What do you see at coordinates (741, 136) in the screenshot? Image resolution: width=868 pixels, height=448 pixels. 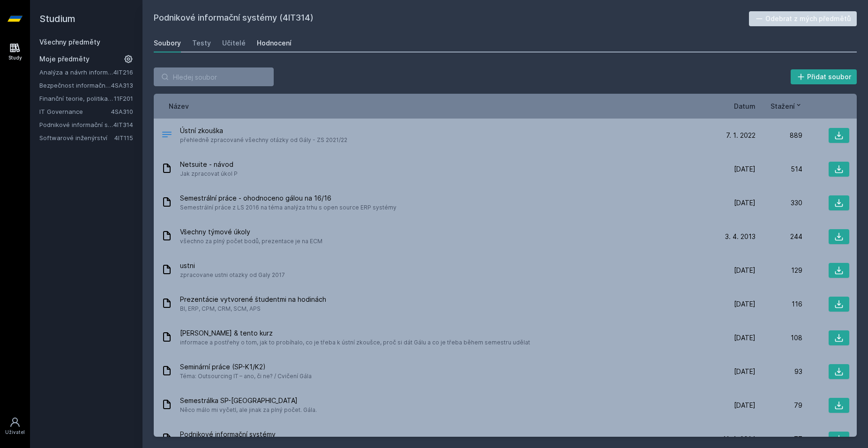 I see `span: 7. 1. 2022` at bounding box center [741, 136].